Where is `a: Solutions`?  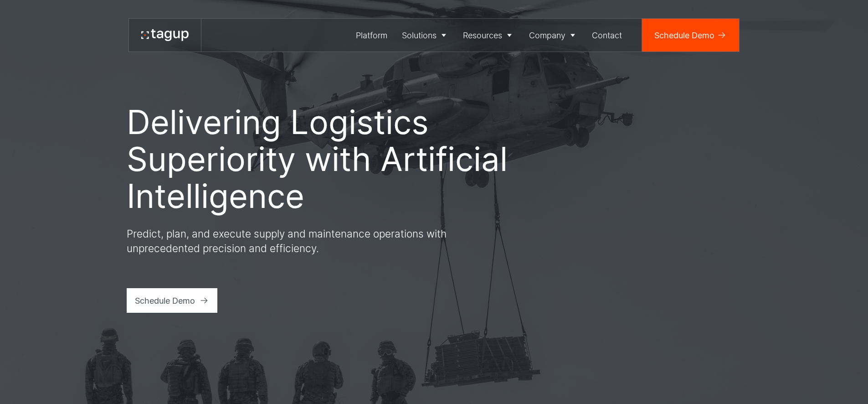 a: Solutions is located at coordinates (425, 35).